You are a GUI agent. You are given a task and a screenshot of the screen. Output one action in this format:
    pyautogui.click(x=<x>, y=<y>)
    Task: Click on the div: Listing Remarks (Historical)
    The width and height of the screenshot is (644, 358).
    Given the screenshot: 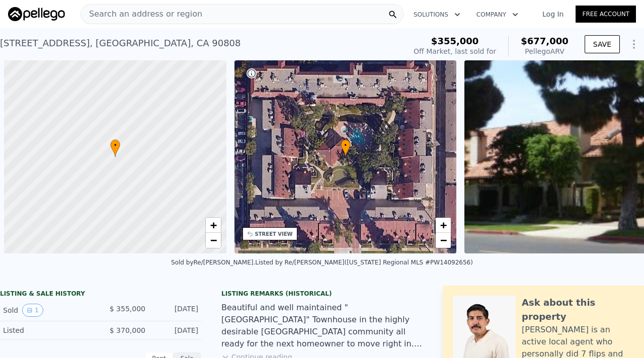 What is the action you would take?
    pyautogui.click(x=322, y=294)
    